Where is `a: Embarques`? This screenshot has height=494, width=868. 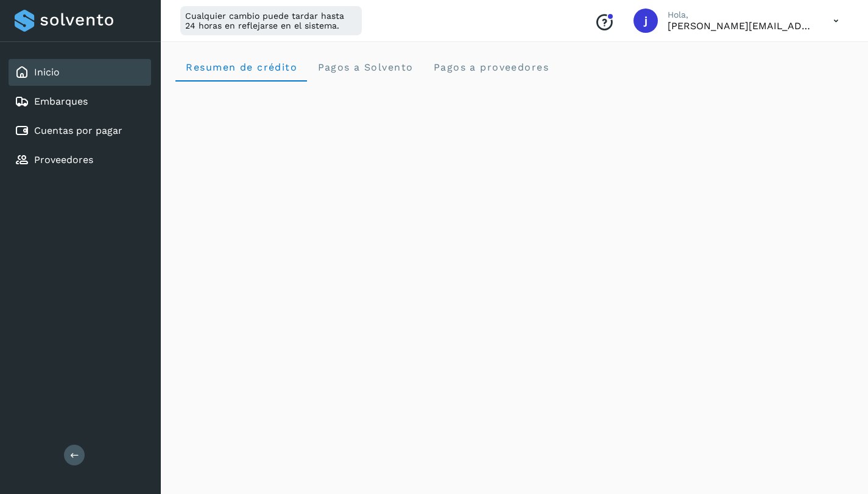
a: Embarques is located at coordinates (61, 101).